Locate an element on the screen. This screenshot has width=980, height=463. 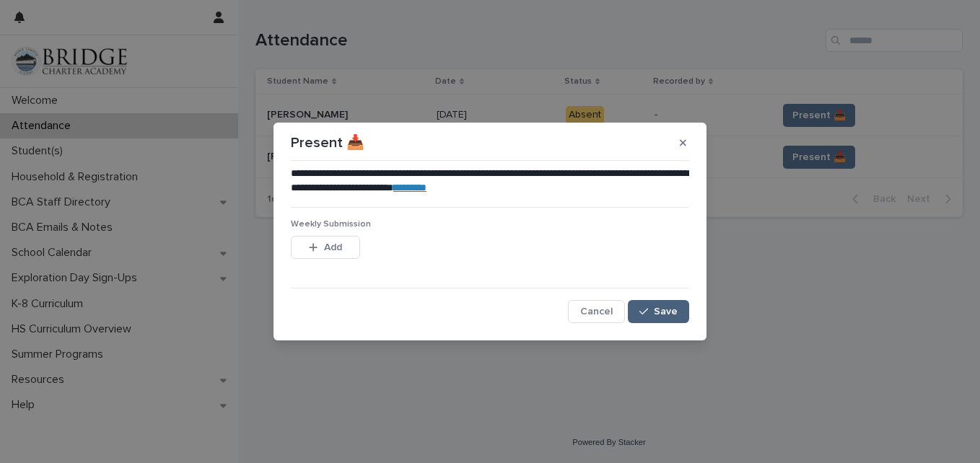
button: Cancel is located at coordinates (596, 312).